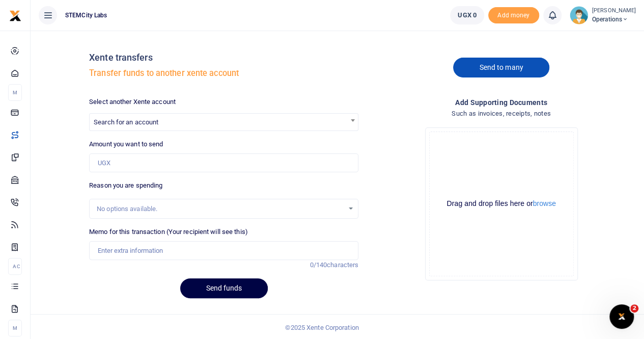  Describe the element at coordinates (467, 15) in the screenshot. I see `li: Wallet ballance` at that location.